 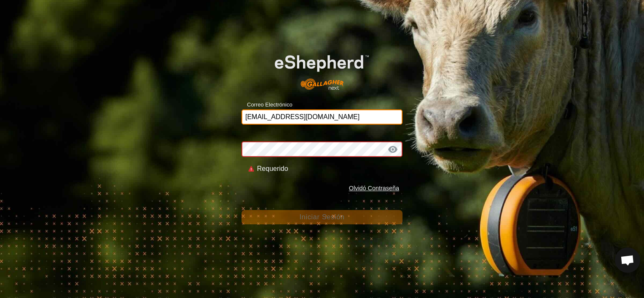 I want to click on div: Requerido, so click(x=324, y=169).